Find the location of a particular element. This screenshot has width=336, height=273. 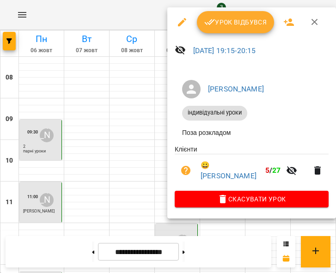

button: Урок відбувся is located at coordinates (235, 22).